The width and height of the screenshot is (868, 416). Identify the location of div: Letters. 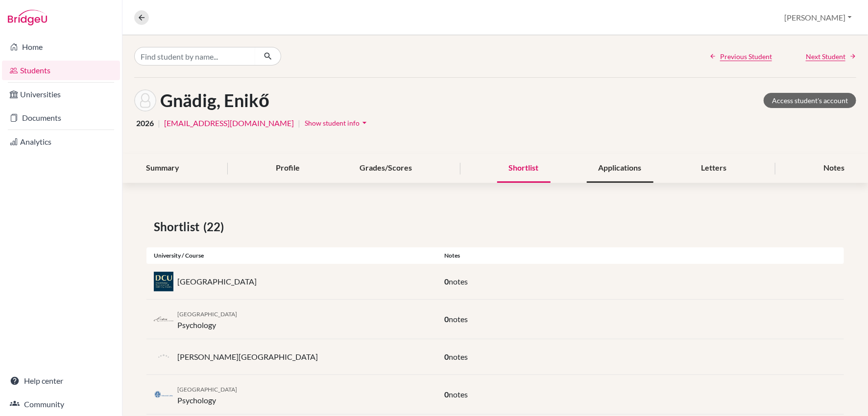
(714, 168).